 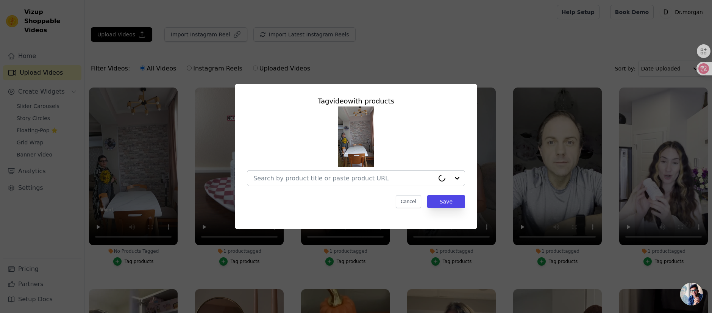 What do you see at coordinates (446, 202) in the screenshot?
I see `button: Save` at bounding box center [446, 202].